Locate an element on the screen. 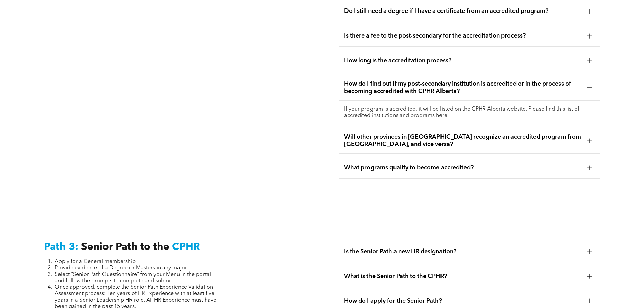 The image size is (644, 308). span: CPHR is located at coordinates (186, 247).